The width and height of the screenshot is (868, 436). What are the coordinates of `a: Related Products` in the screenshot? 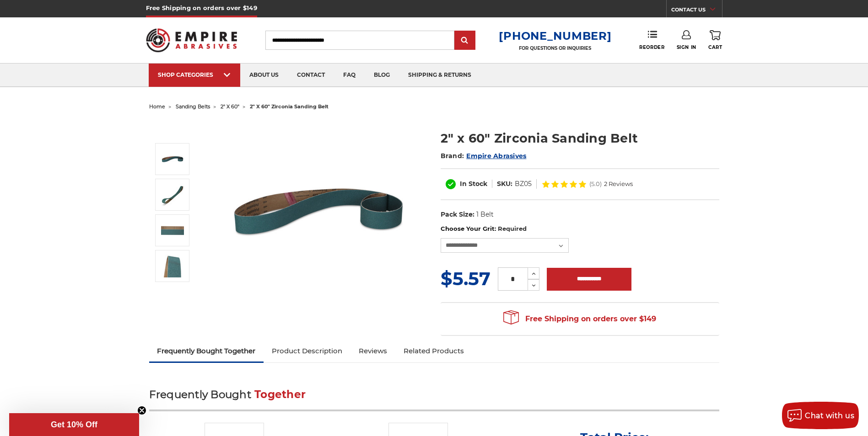 It's located at (434, 351).